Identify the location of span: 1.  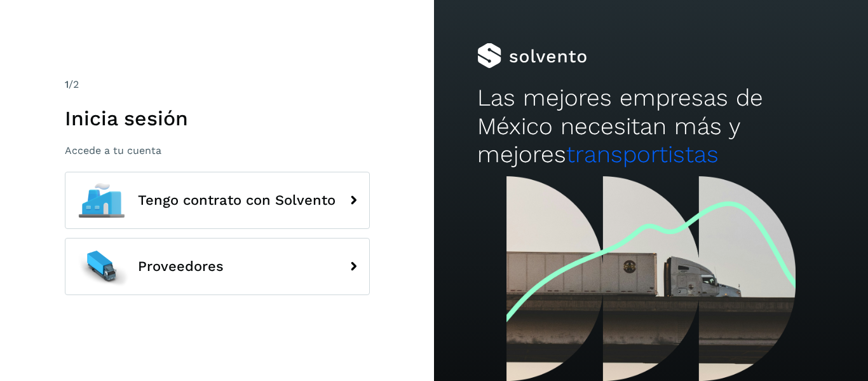
(67, 84).